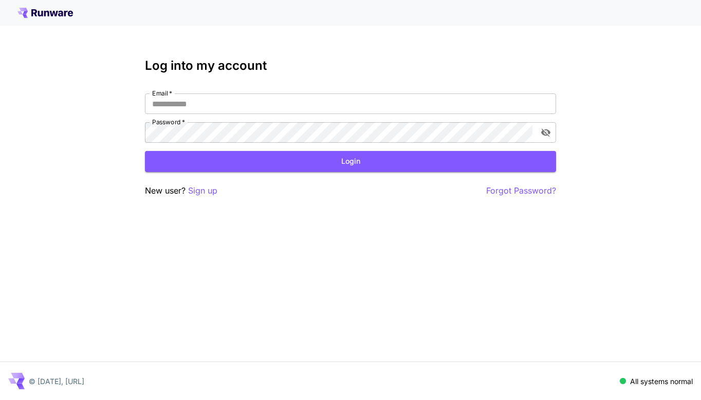 The height and width of the screenshot is (400, 701). I want to click on label: Password, so click(169, 122).